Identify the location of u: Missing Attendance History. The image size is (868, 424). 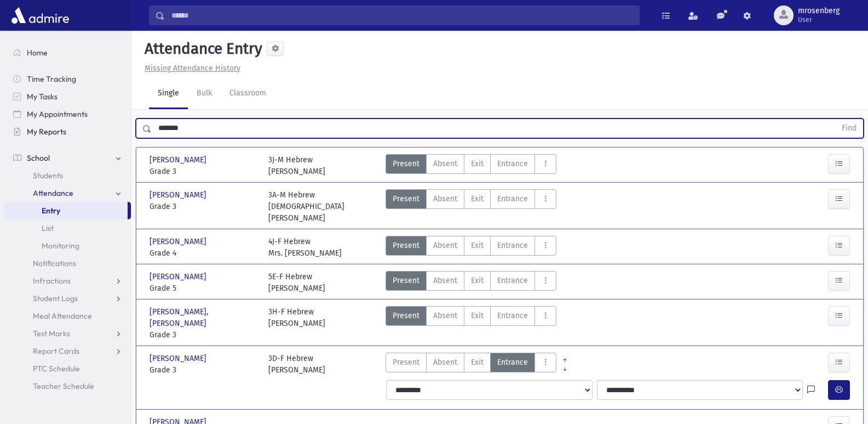
(193, 68).